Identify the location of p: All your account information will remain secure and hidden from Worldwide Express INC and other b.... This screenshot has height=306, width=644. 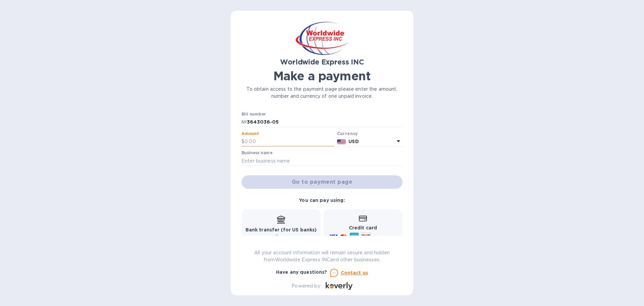
(322, 256).